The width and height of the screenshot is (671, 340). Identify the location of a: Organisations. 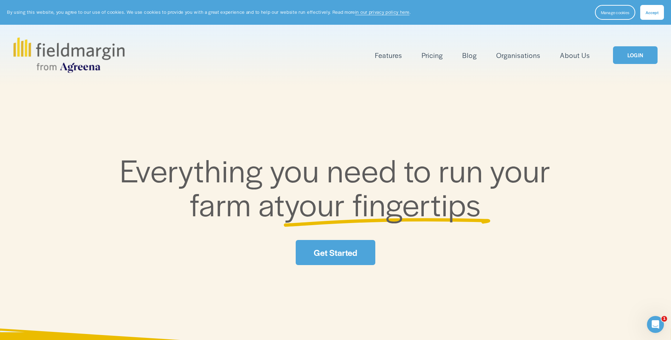
(518, 55).